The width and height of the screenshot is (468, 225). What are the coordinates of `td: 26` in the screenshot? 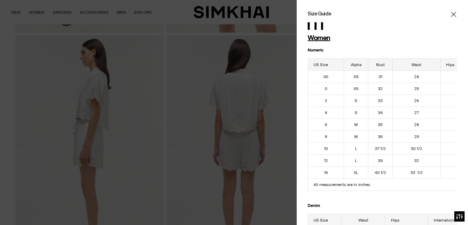 It's located at (416, 100).